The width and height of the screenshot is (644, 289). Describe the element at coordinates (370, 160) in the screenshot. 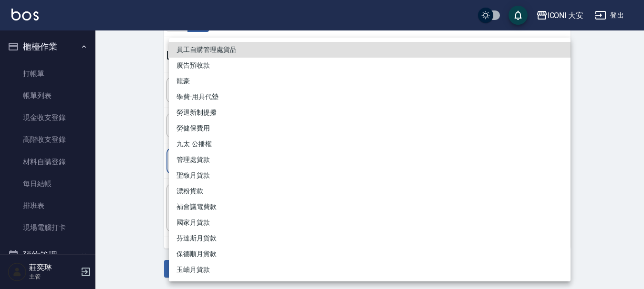

I see `li: 管理處貨款` at that location.